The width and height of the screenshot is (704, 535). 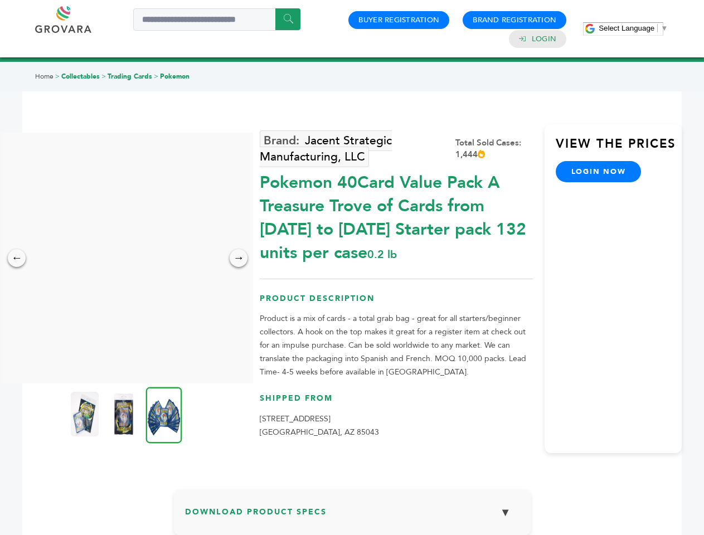 I want to click on input: Search a product or brand..., so click(x=217, y=20).